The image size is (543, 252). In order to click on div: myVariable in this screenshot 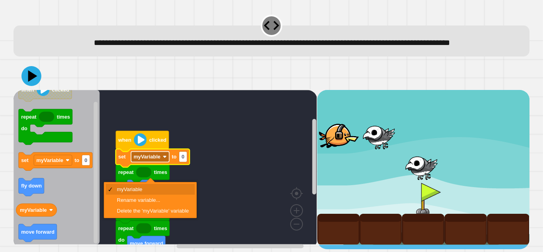, I will do `click(153, 189)`.